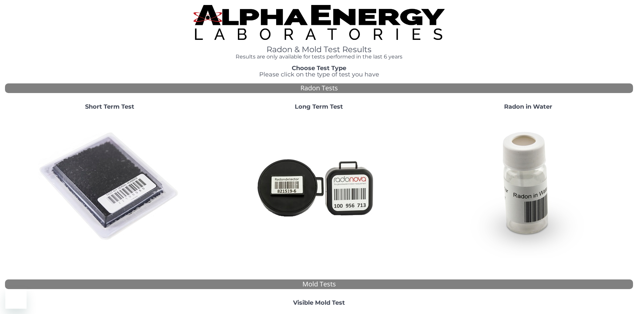 The width and height of the screenshot is (638, 314). What do you see at coordinates (319, 187) in the screenshot?
I see `img: Radtrak2vsRadtrak3.jpg` at bounding box center [319, 187].